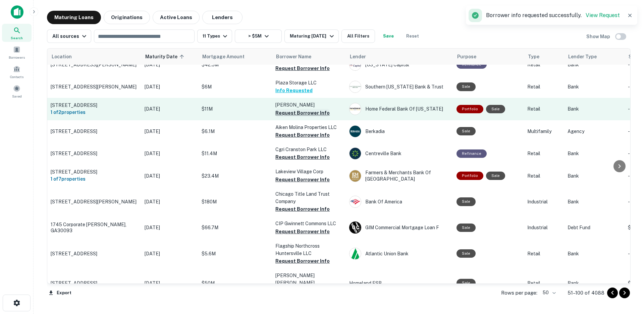  Describe the element at coordinates (399, 202) in the screenshot. I see `div: Bank Of America` at that location.